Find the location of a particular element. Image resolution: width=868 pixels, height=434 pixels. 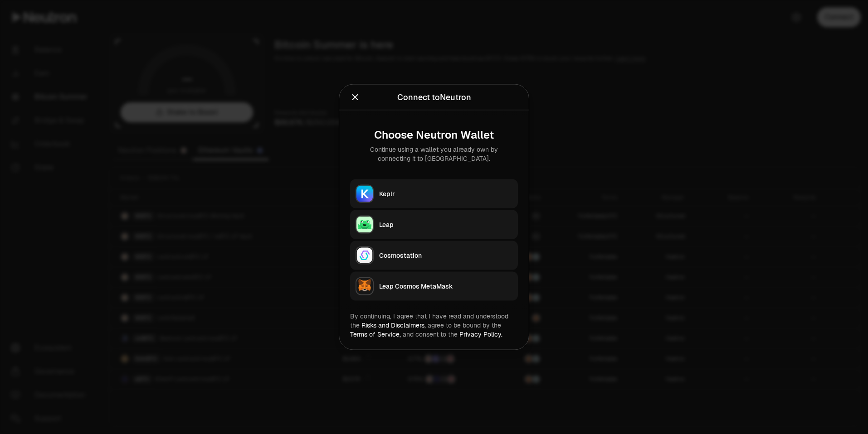

div: By continuing, I agree that I have read and understood the agree to be bound by the and consent t... is located at coordinates (434, 326).